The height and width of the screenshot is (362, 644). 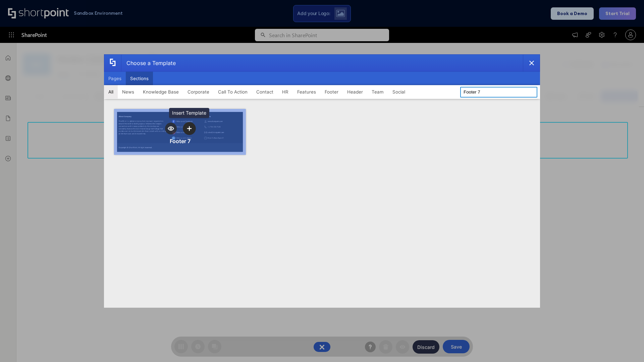 I want to click on button: News, so click(x=128, y=92).